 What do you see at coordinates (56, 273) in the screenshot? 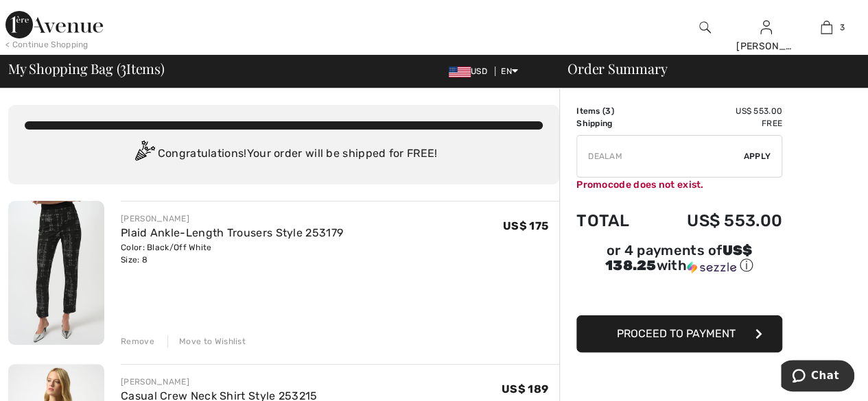
I see `img: Plaid Ankle-Length Trousers Style 253179` at bounding box center [56, 273].